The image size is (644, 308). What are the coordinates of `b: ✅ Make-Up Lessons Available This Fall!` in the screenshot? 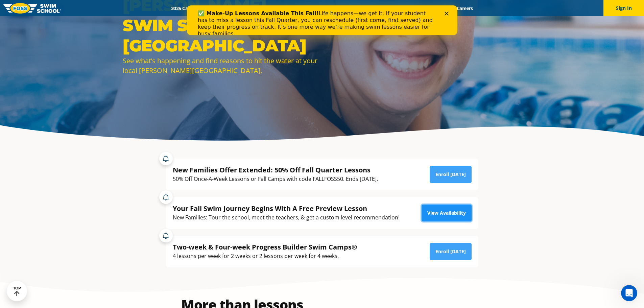 It's located at (71, 8).